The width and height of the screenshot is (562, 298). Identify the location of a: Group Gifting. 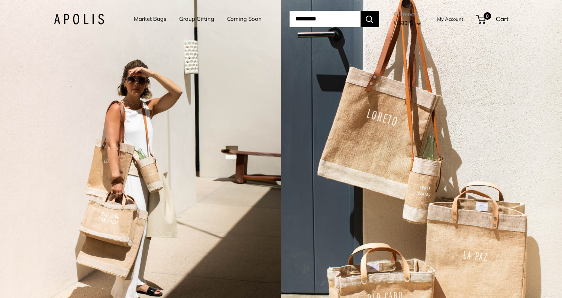
(197, 19).